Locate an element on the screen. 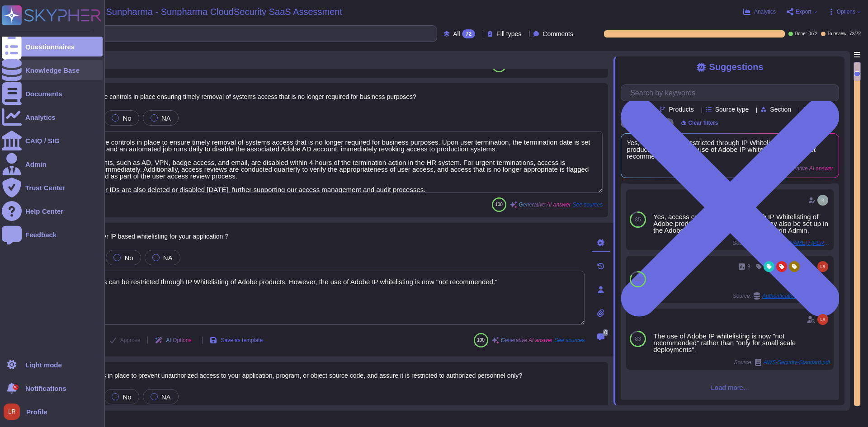 The height and width of the screenshot is (427, 868). div: 72 is located at coordinates (468, 34).